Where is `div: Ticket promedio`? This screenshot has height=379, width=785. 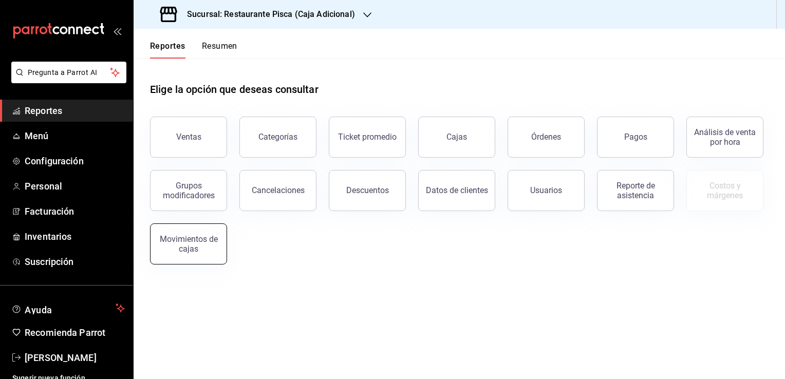 div: Ticket promedio is located at coordinates (367, 137).